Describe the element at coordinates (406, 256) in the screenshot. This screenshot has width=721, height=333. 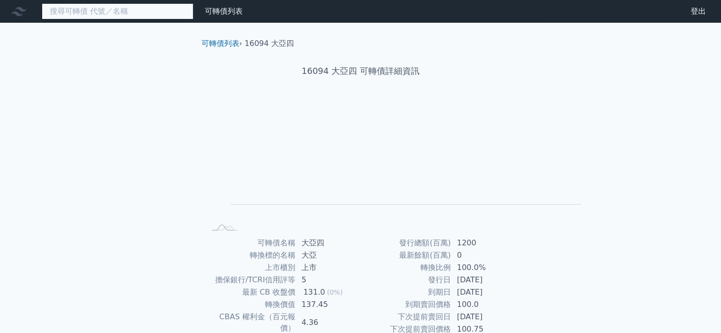
I see `td: 最新餘額(百萬)` at that location.